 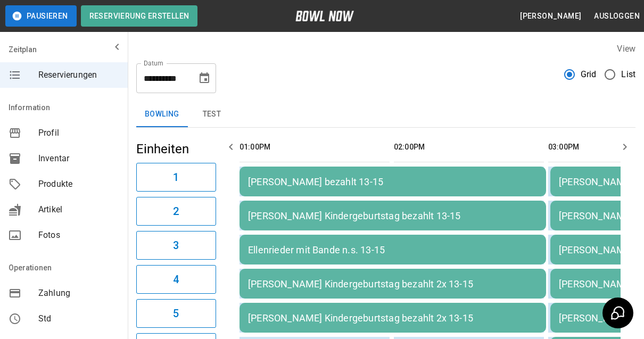 What do you see at coordinates (176, 177) in the screenshot?
I see `button: 1` at bounding box center [176, 177].